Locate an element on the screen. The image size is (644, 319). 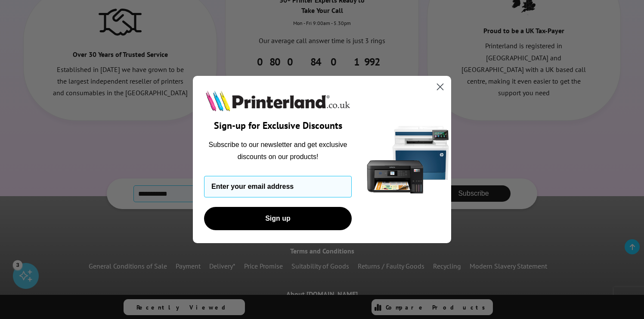
img: 5290a21f-4df8-4860-95f4-ea1e8d0e8904.png is located at coordinates (408, 159).